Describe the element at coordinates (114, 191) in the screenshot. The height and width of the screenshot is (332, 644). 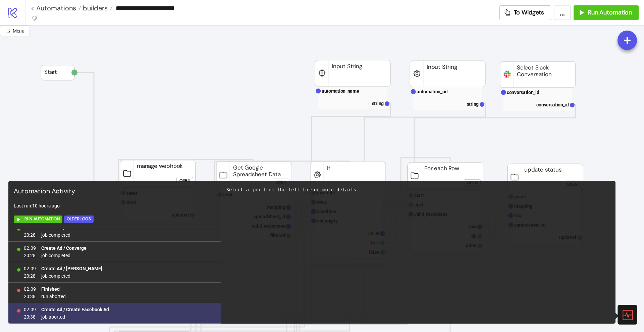
I see `div: Automation Activity` at that location.